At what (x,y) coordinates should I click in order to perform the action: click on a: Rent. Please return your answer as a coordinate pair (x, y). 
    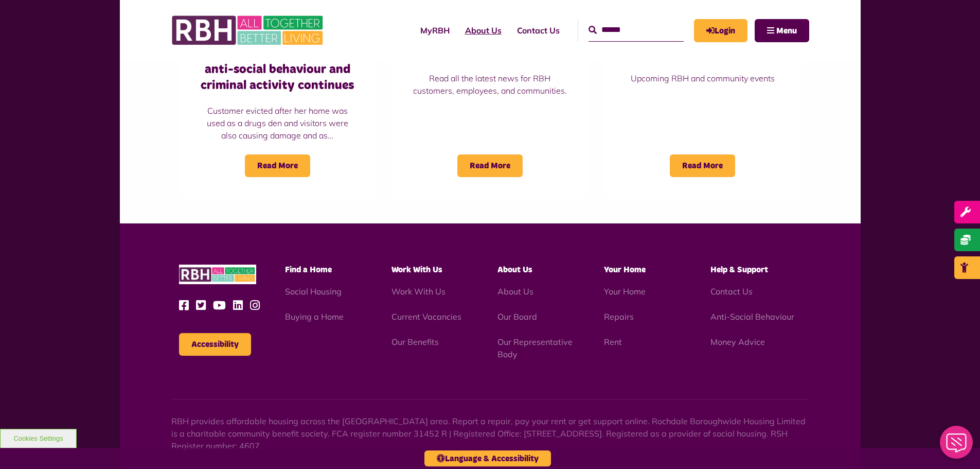
    Looking at the image, I should click on (612, 342).